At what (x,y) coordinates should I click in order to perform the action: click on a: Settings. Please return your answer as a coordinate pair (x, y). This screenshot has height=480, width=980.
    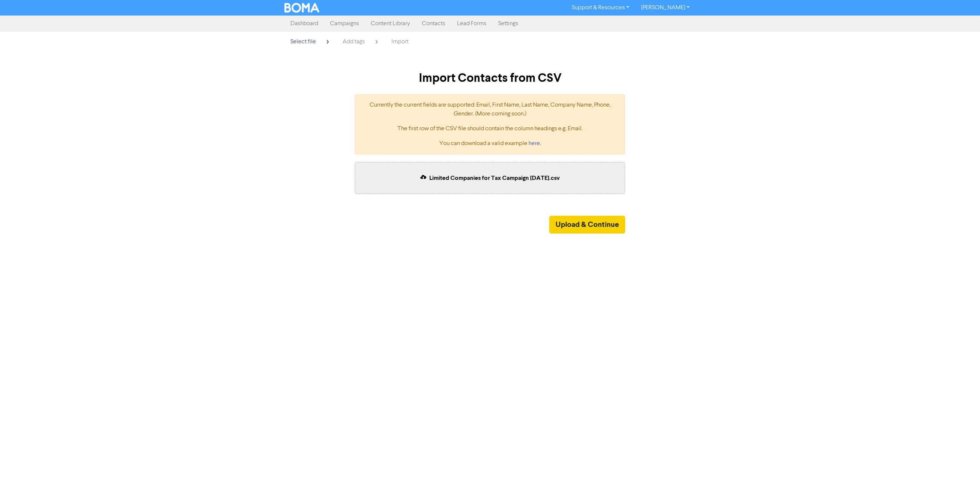
    Looking at the image, I should click on (508, 24).